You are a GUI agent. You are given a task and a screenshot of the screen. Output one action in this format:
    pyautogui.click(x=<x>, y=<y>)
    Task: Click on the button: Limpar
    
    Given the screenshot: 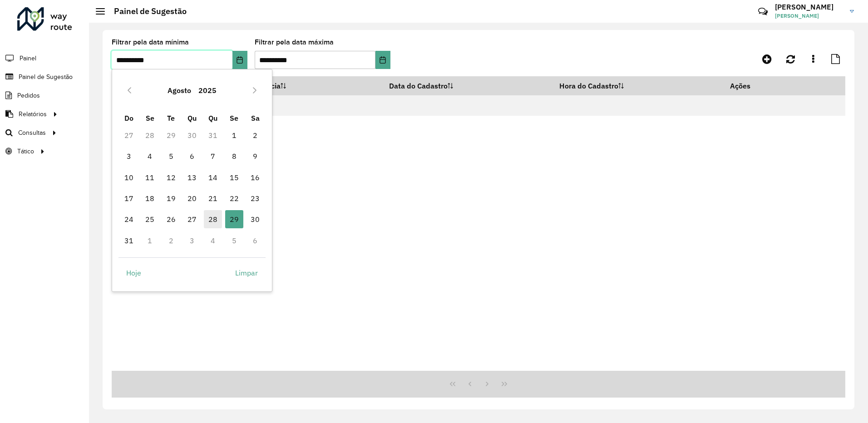 What is the action you would take?
    pyautogui.click(x=246, y=273)
    